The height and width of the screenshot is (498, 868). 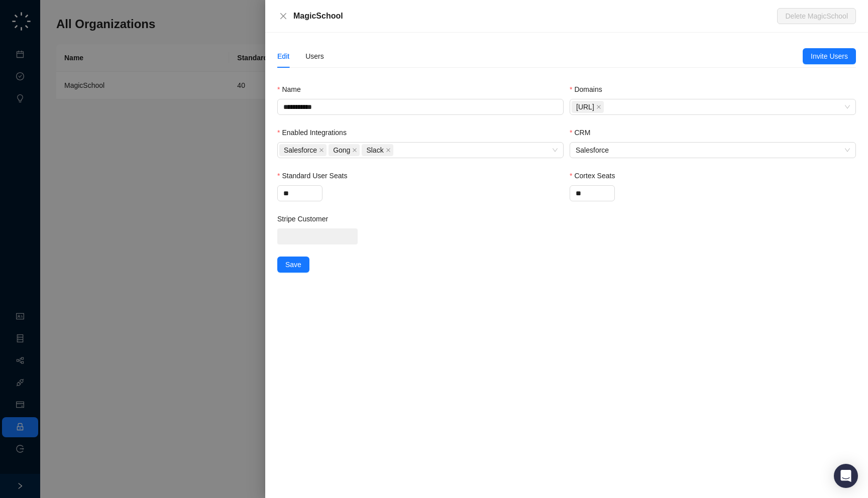 I want to click on div: Users, so click(x=315, y=56).